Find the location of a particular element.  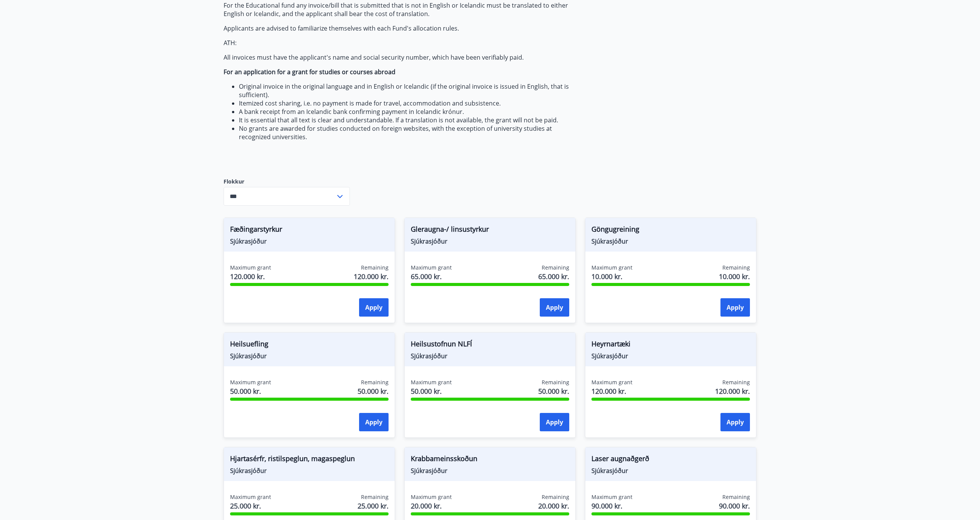

strong: For an application for a grant for studies or courses abroad is located at coordinates (309, 72).